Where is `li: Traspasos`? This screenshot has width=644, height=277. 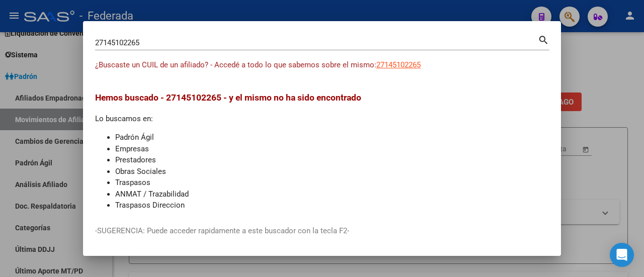 li: Traspasos is located at coordinates (332, 183).